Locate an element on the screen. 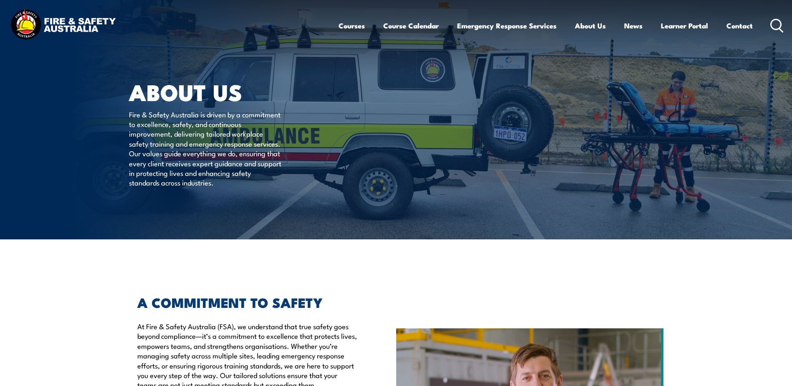 Image resolution: width=792 pixels, height=386 pixels. h2: A COMMITMENT TO SAFETY is located at coordinates (247, 302).